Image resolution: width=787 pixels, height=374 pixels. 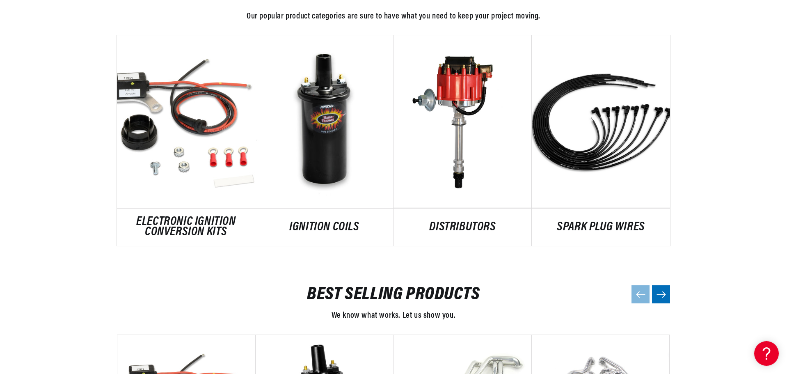 What do you see at coordinates (600, 227) in the screenshot?
I see `a: SPARK PLUG WIRES` at bounding box center [600, 227].